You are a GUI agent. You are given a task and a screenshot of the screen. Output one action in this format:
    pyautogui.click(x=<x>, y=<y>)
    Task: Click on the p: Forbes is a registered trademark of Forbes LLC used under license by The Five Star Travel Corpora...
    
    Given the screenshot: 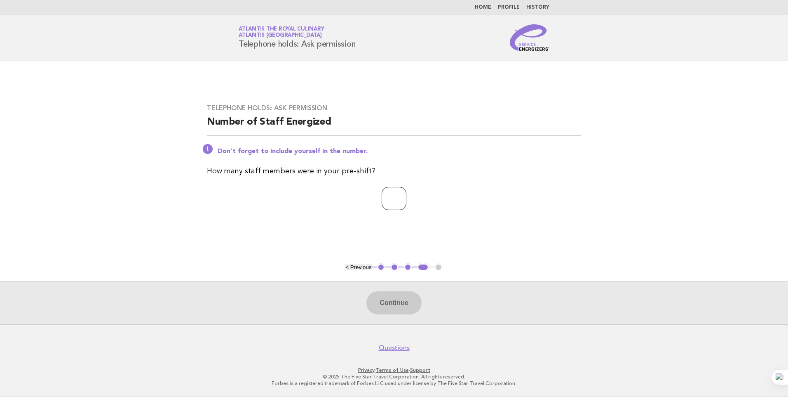 What is the action you would take?
    pyautogui.click(x=394, y=383)
    